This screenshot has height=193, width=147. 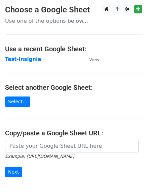 What do you see at coordinates (73, 88) in the screenshot?
I see `h4: Select another Google Sheet:` at bounding box center [73, 88].